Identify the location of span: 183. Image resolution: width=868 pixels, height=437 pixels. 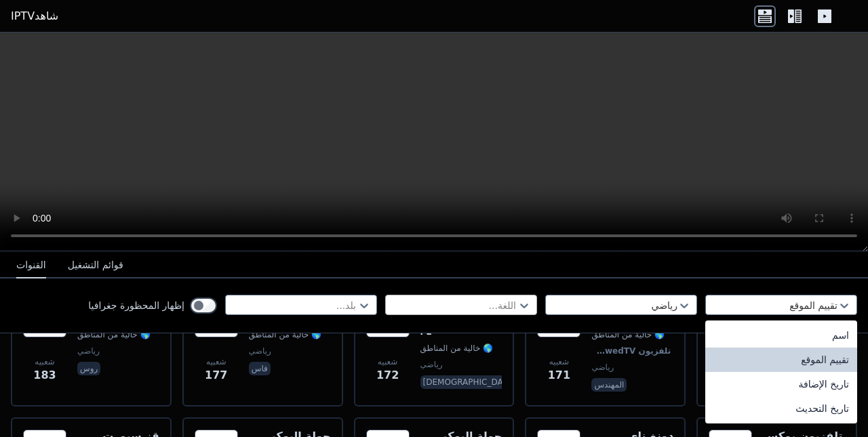
(44, 376).